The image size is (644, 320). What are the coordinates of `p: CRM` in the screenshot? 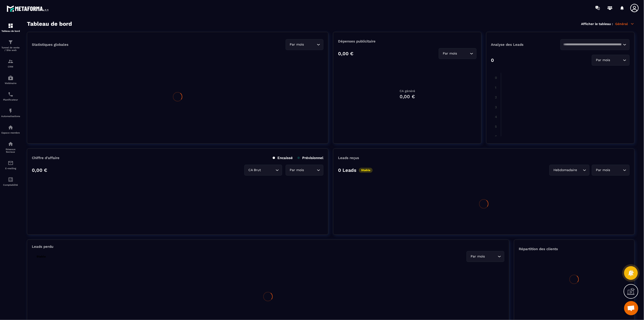 It's located at (10, 67).